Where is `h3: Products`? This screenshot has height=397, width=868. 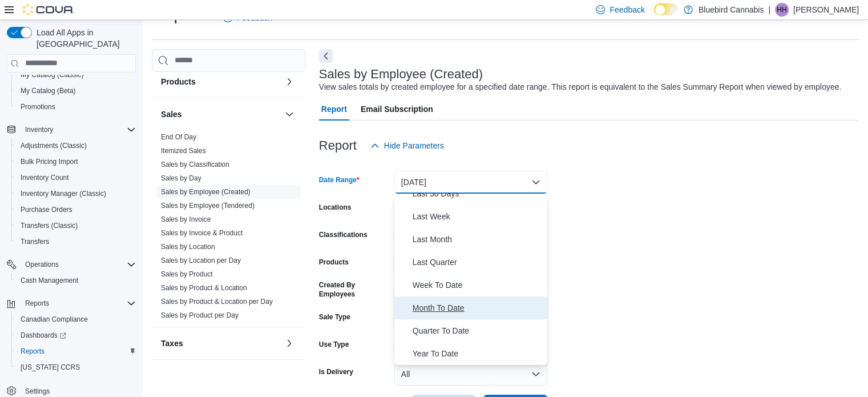 h3: Products is located at coordinates (178, 81).